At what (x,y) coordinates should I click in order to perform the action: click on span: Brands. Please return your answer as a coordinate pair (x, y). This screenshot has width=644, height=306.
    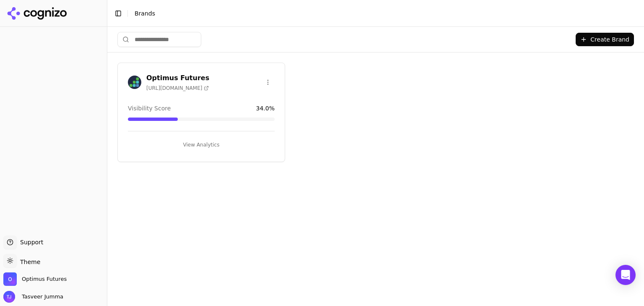
    Looking at the image, I should click on (145, 14).